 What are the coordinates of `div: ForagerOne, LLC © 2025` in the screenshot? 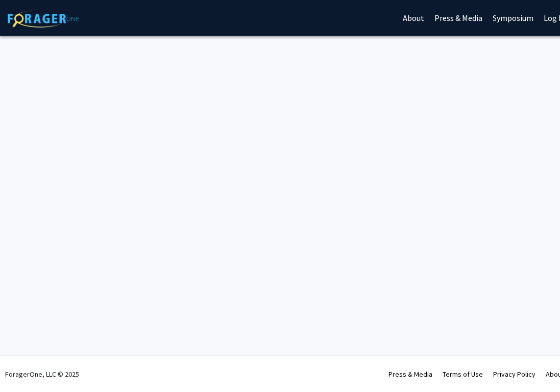 It's located at (42, 374).